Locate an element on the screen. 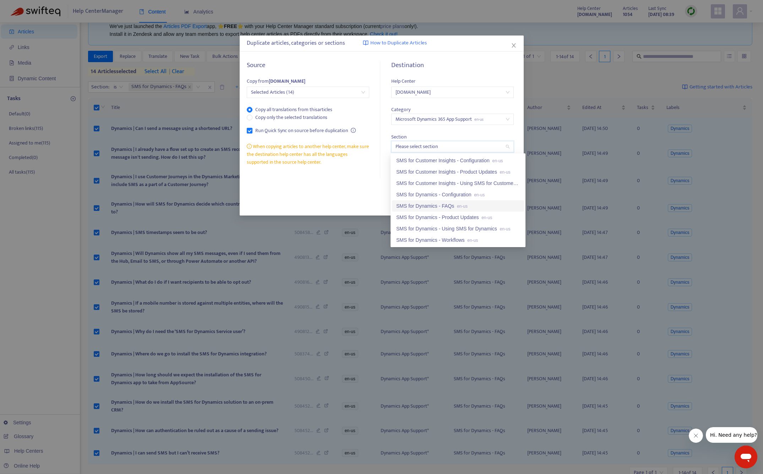 This screenshot has height=474, width=763. span: Help Center is located at coordinates (403, 81).